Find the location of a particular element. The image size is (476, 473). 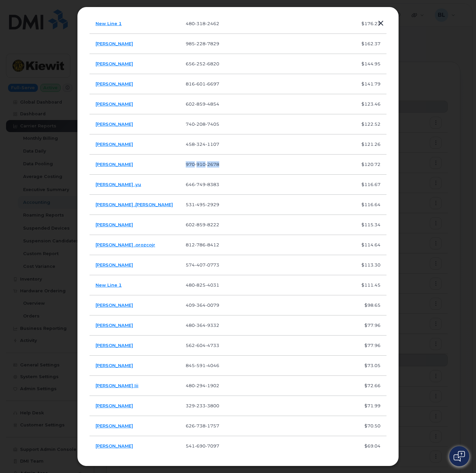

span: 208 is located at coordinates (200, 124).